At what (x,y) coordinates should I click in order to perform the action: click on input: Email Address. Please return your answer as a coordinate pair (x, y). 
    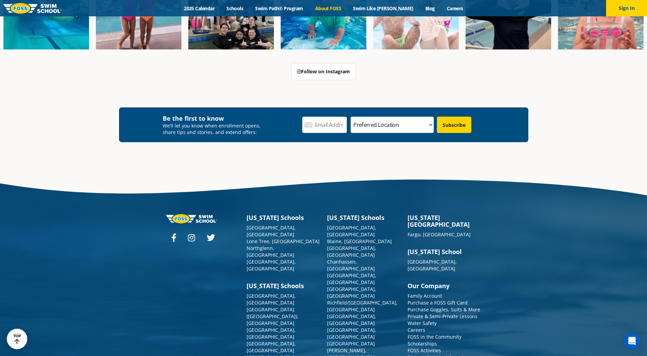
    Looking at the image, I should click on (324, 125).